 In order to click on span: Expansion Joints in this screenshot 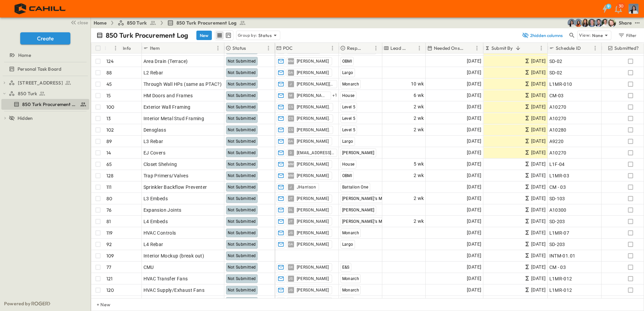, I will do `click(162, 210)`.